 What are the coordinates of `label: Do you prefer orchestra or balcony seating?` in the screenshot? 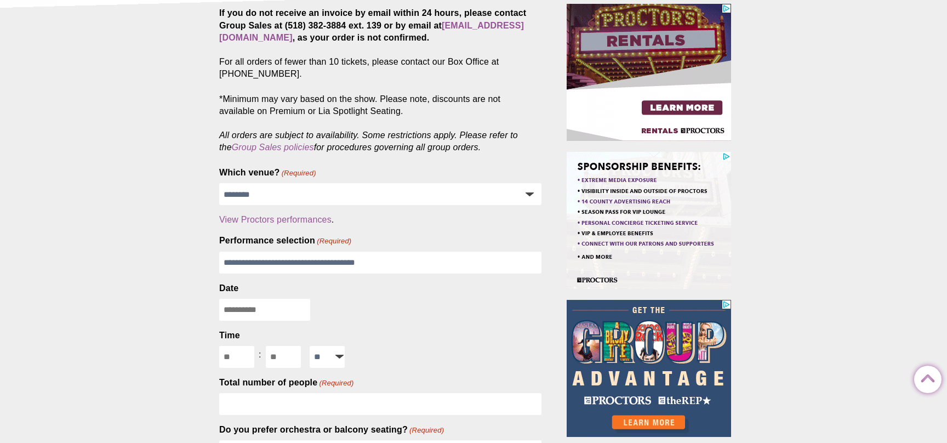 It's located at (331, 430).